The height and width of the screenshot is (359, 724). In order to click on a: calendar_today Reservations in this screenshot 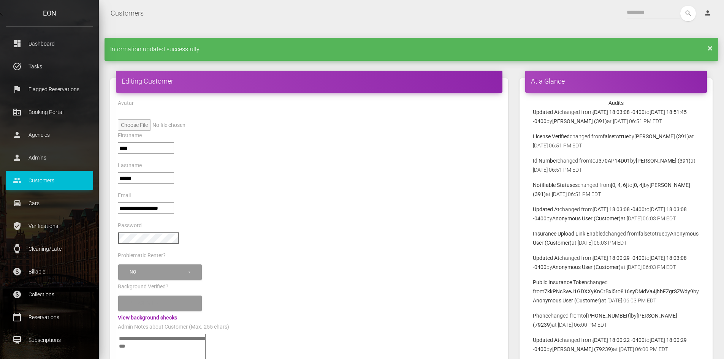, I will do `click(49, 318)`.